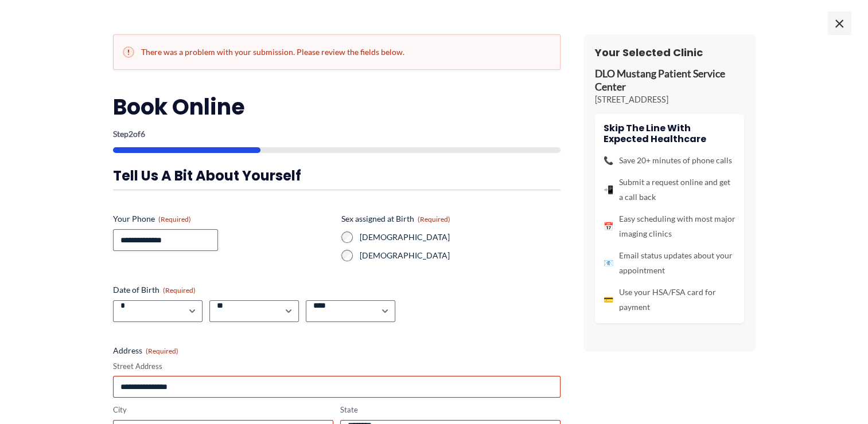 This screenshot has height=424, width=868. What do you see at coordinates (669, 264) in the screenshot?
I see `li: Email status updates about your appointment` at bounding box center [669, 264].